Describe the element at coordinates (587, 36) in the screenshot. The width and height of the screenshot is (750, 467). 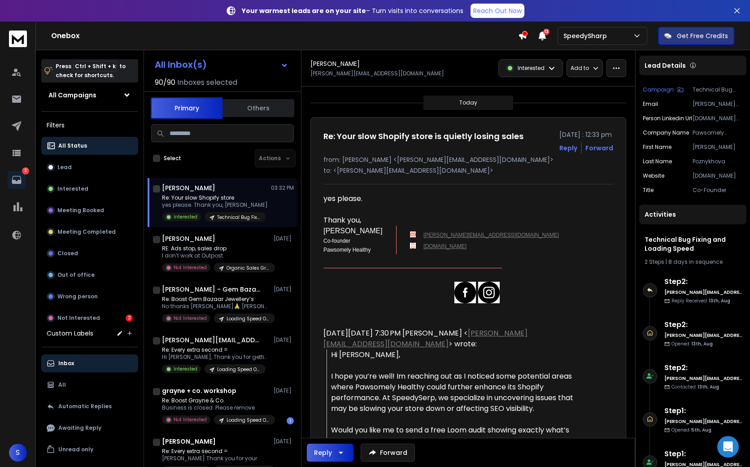
I see `p: SpeedySharp` at that location.